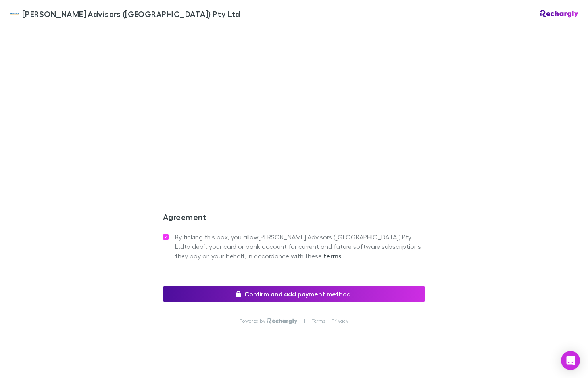 Image resolution: width=588 pixels, height=378 pixels. Describe the element at coordinates (294, 294) in the screenshot. I see `button: Confirm and add payment method` at that location.